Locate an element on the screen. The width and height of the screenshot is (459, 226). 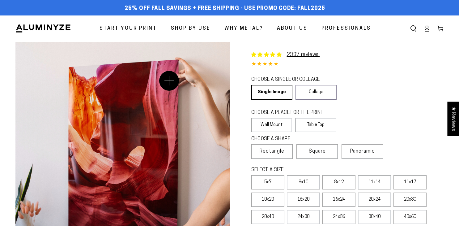
label: 40x60 is located at coordinates (410, 217).